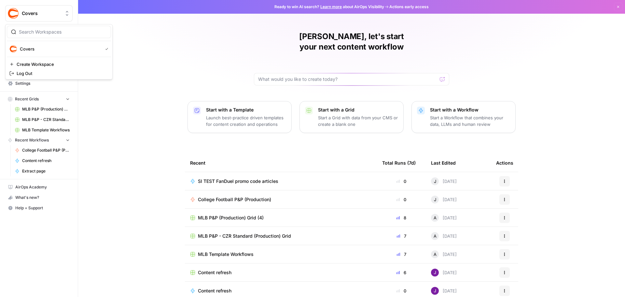  What do you see at coordinates (401, 272) in the screenshot?
I see `div: 6` at bounding box center [401, 272].